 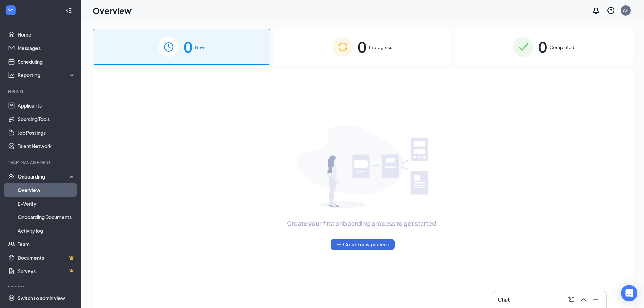 What do you see at coordinates (584, 300) in the screenshot?
I see `svg: ChevronUp` at bounding box center [584, 300].